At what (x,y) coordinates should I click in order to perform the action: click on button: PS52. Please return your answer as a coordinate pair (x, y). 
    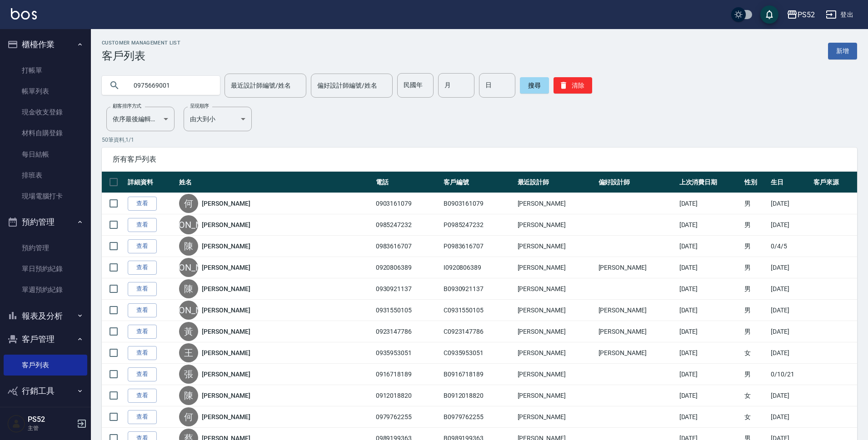
    Looking at the image, I should click on (801, 15).